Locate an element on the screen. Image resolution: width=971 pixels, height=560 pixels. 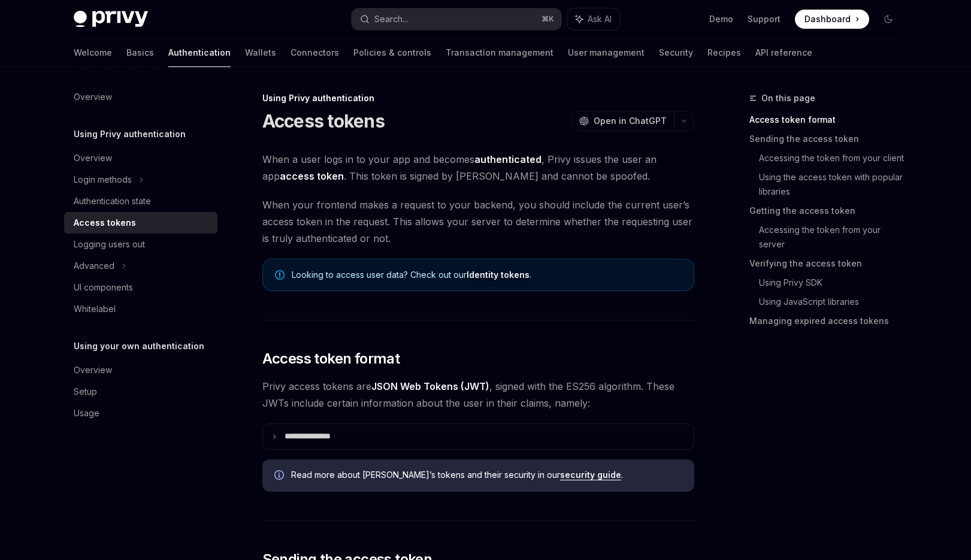
a: Welcome is located at coordinates (93, 53).